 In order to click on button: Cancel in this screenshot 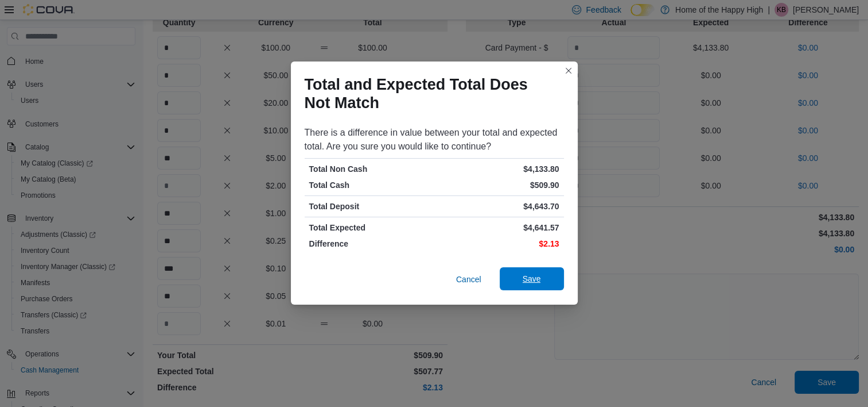, I will do `click(469, 279)`.